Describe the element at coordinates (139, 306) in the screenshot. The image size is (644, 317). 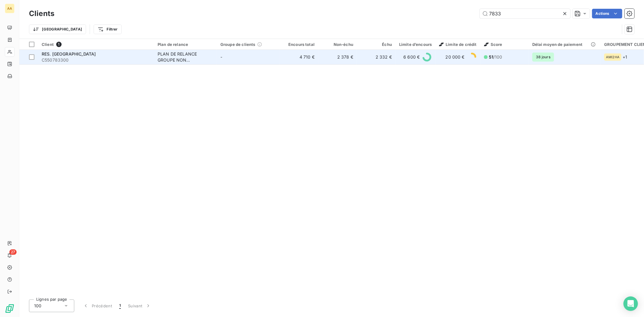
I see `button: Suivant` at that location.